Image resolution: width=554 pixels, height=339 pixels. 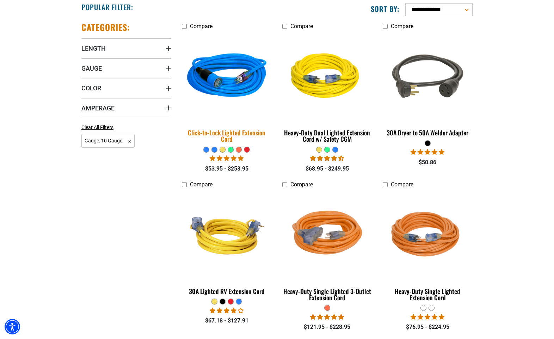 I want to click on a: yellow 30A Lighted RV Extension Cord, so click(x=226, y=245).